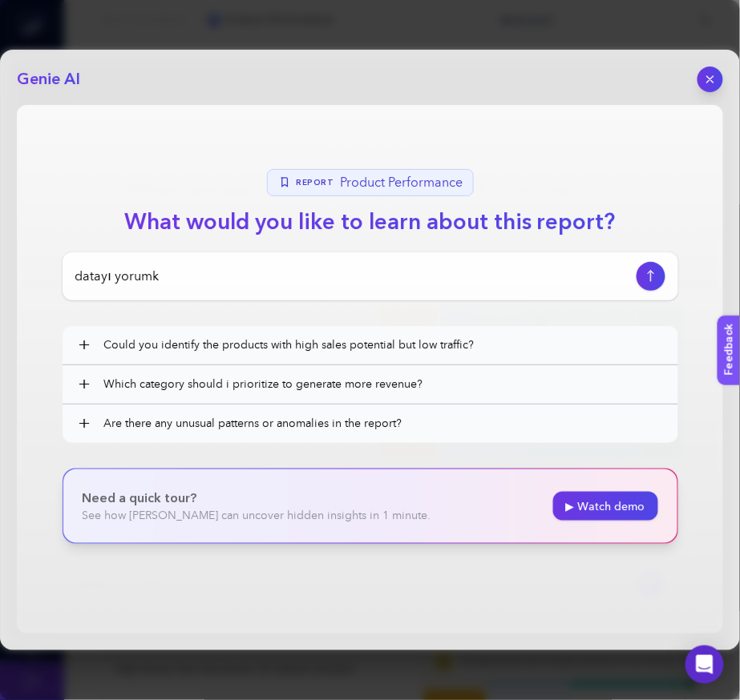 The width and height of the screenshot is (740, 700). Describe the element at coordinates (48, 79) in the screenshot. I see `h2: Genie AI` at that location.